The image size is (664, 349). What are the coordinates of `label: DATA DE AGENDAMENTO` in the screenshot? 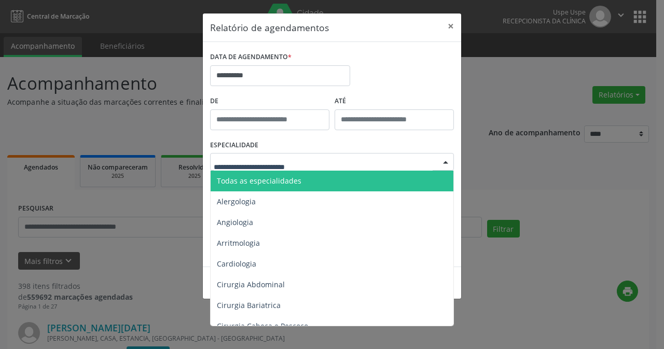 It's located at (251, 57).